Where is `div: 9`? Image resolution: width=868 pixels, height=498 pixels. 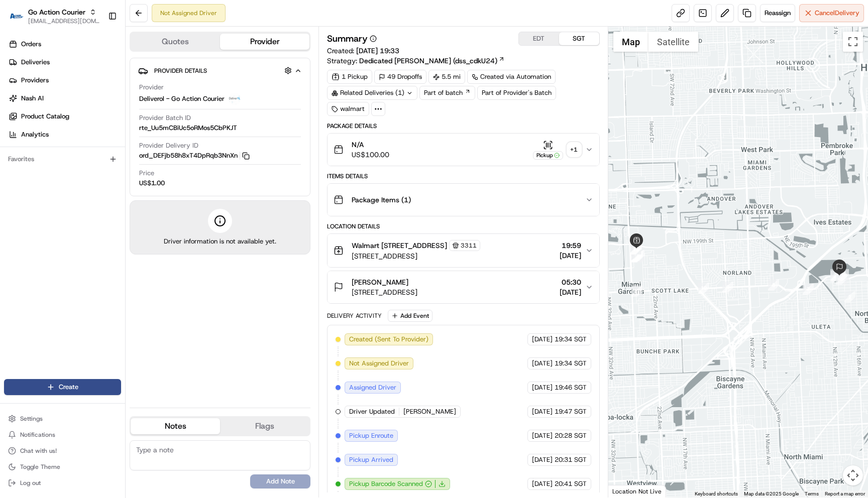
div: 9 is located at coordinates (728, 287).